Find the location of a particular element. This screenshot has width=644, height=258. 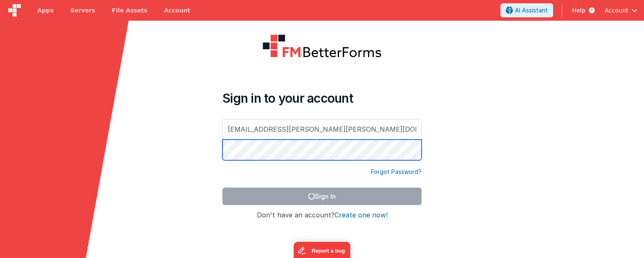

button: Create one now! is located at coordinates (361, 215).